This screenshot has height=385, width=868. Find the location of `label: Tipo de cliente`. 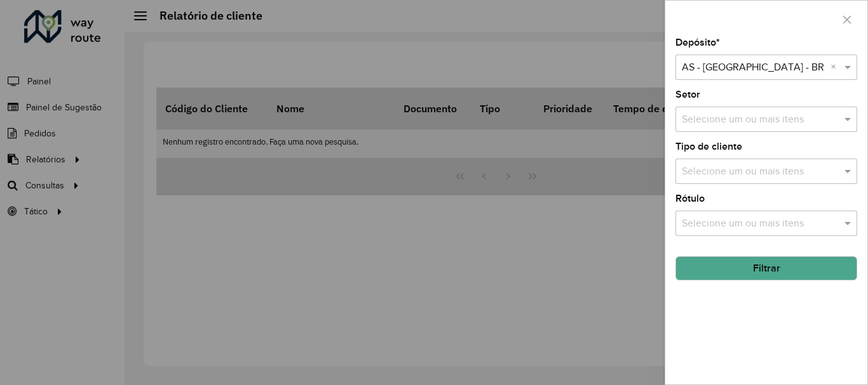

label: Tipo de cliente is located at coordinates (708, 146).